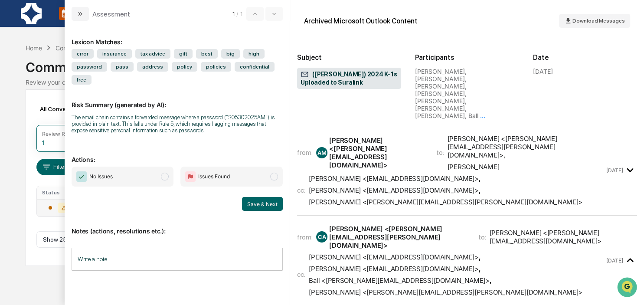 The height and width of the screenshot is (305, 644). What do you see at coordinates (595, 21) in the screenshot?
I see `button: Download Messages` at bounding box center [595, 21].